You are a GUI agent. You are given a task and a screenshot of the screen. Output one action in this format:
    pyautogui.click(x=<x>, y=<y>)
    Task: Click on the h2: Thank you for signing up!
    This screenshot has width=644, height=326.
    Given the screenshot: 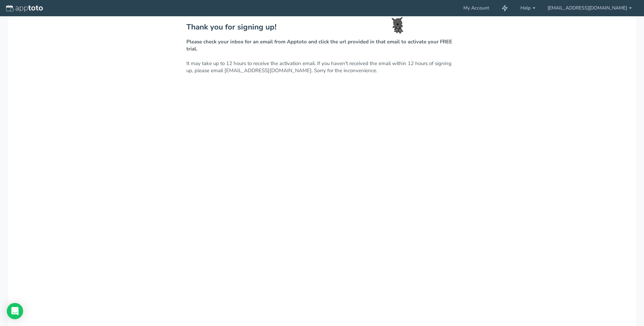 What is the action you would take?
    pyautogui.click(x=322, y=27)
    